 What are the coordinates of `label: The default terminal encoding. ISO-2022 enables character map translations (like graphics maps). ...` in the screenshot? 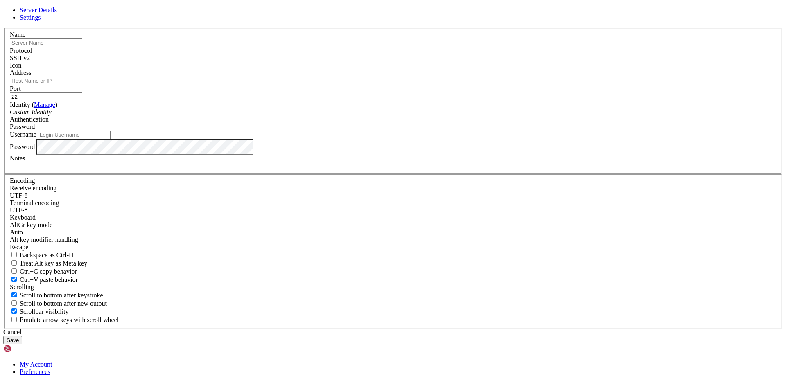 It's located at (34, 203).